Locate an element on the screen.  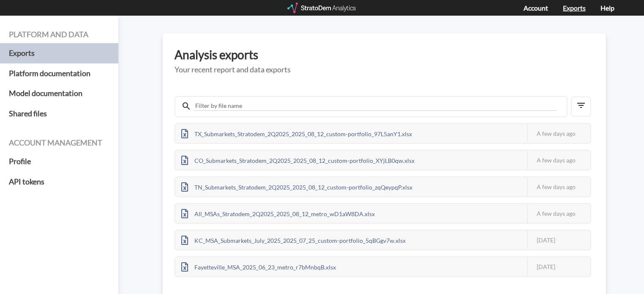
a: TN_Submarkets_Stratodem_2Q2025_2025_08_12_custom-portfolio_zqQeypqP.xlsx is located at coordinates (297, 186).